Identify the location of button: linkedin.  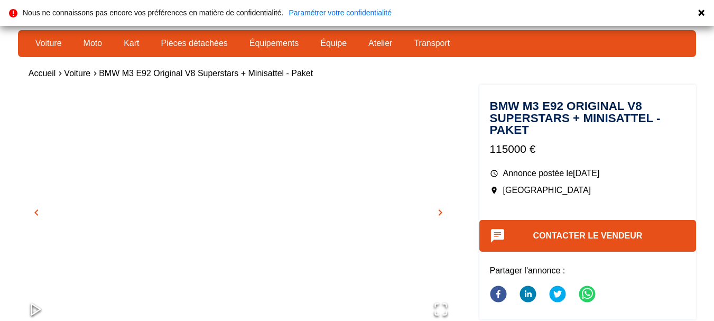
(528, 295).